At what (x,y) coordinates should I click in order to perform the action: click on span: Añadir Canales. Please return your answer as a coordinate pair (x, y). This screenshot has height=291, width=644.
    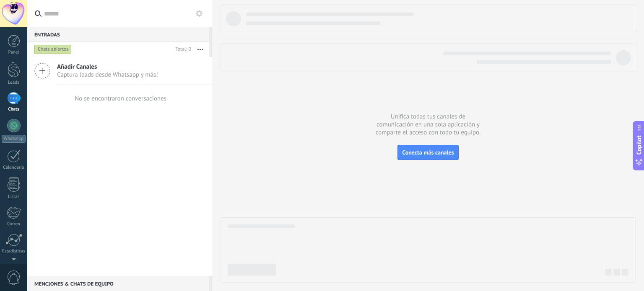
    Looking at the image, I should click on (107, 67).